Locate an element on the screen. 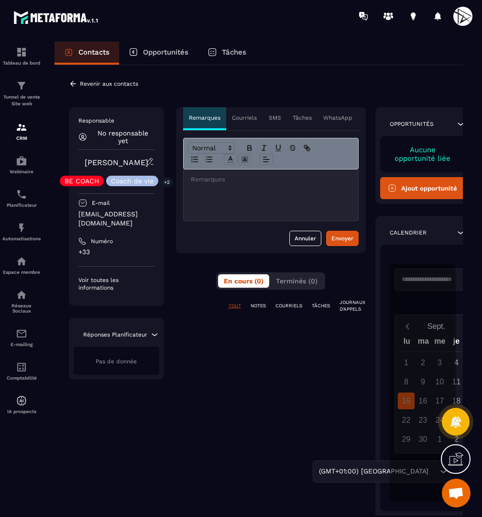 The width and height of the screenshot is (482, 517). button: Terminés (0) is located at coordinates (297, 281).